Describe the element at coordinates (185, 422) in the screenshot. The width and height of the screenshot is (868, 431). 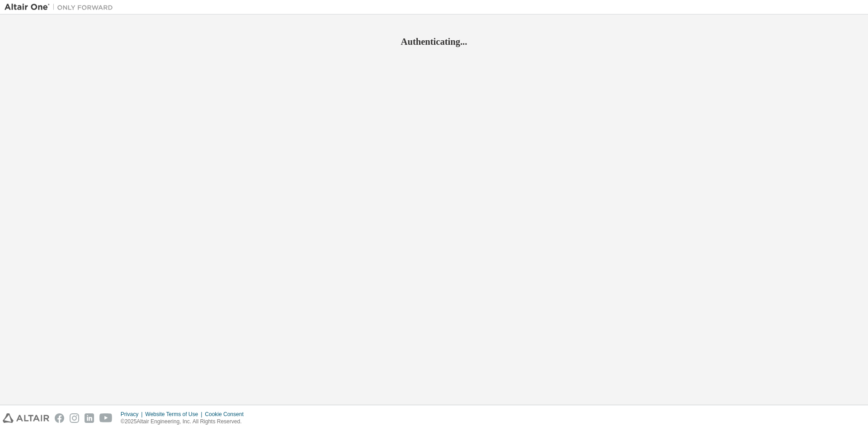
I see `p: © 2025 Altair Engineering, Inc. All Rights Reserved.` at that location.